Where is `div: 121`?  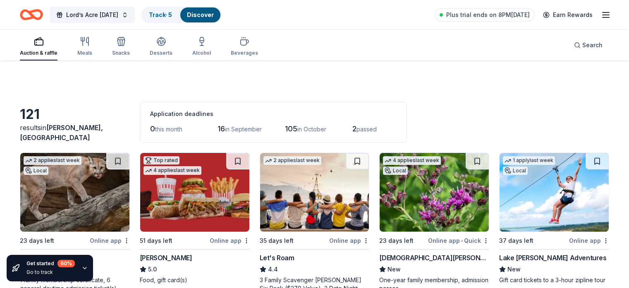 div: 121 is located at coordinates (75, 114).